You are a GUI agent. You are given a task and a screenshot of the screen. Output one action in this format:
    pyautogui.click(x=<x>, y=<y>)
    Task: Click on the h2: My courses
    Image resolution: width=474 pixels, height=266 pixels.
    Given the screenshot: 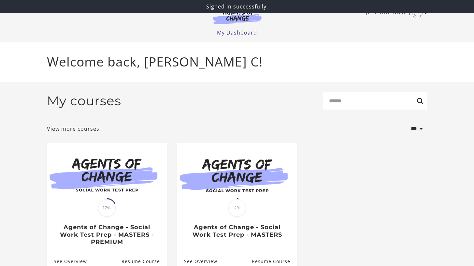 What is the action you would take?
    pyautogui.click(x=84, y=101)
    